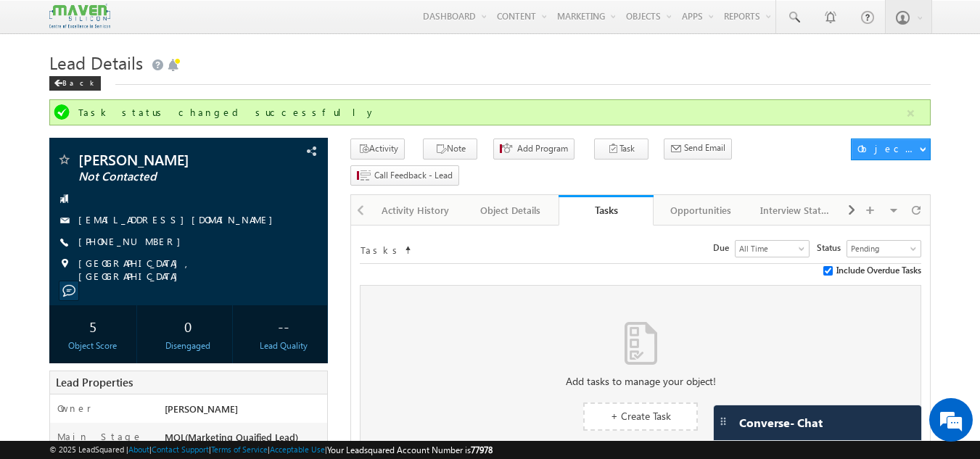  Describe the element at coordinates (164, 177) in the screenshot. I see `span: Not Contacted` at that location.